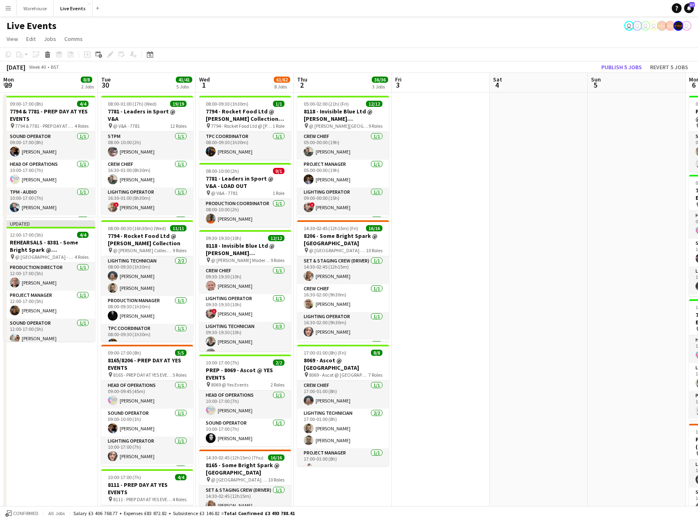 This screenshot has height=520, width=698. I want to click on span: Sat, so click(497, 79).